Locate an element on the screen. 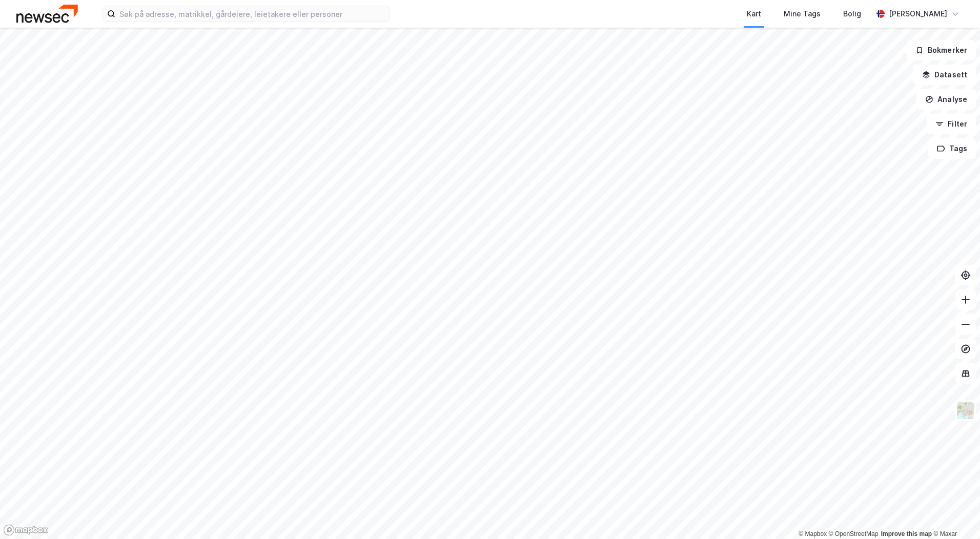  a: OpenStreetMap is located at coordinates (853, 534).